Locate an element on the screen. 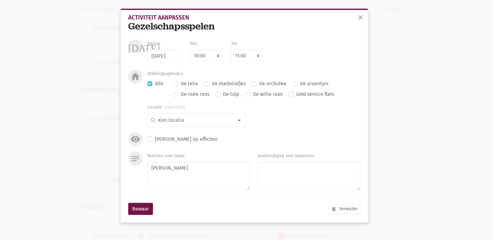 The height and width of the screenshot is (240, 493). div: Gezelschapsspelen is located at coordinates (244, 26).